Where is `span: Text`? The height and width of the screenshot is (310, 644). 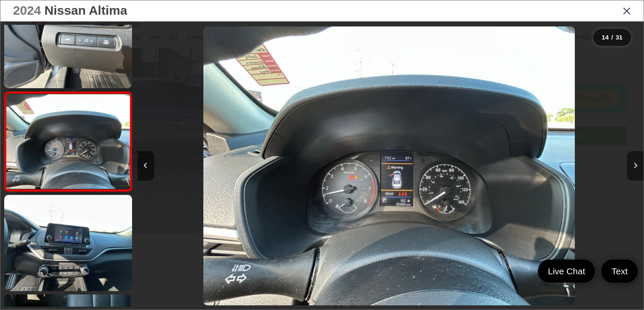
span: Text is located at coordinates (619, 271).